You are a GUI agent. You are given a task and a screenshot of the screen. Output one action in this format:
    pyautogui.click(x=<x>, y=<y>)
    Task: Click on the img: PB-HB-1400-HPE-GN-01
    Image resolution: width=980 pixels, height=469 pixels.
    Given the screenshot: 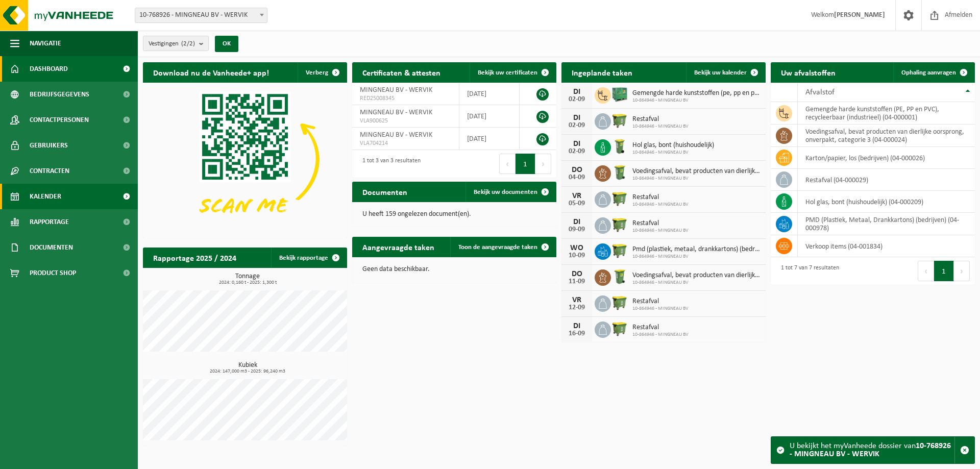 What is the action you would take?
    pyautogui.click(x=620, y=95)
    